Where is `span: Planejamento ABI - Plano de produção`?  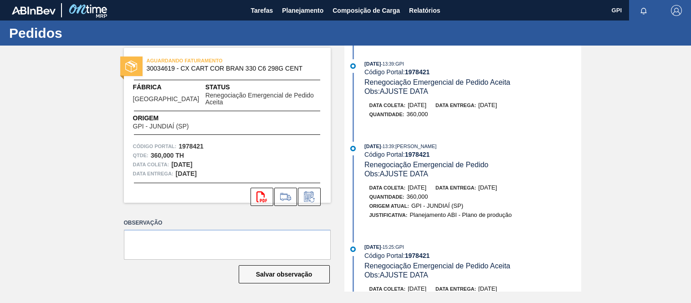
span: Planejamento ABI - Plano de produção is located at coordinates (461, 215).